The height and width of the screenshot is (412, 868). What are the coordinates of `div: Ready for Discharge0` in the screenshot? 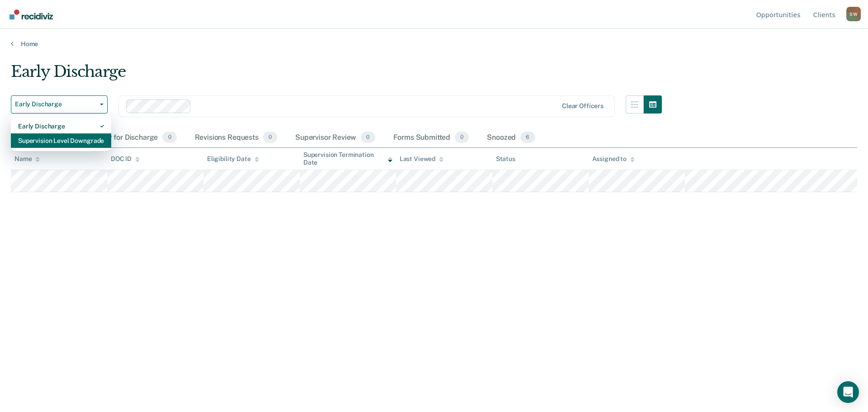 It's located at (133, 138).